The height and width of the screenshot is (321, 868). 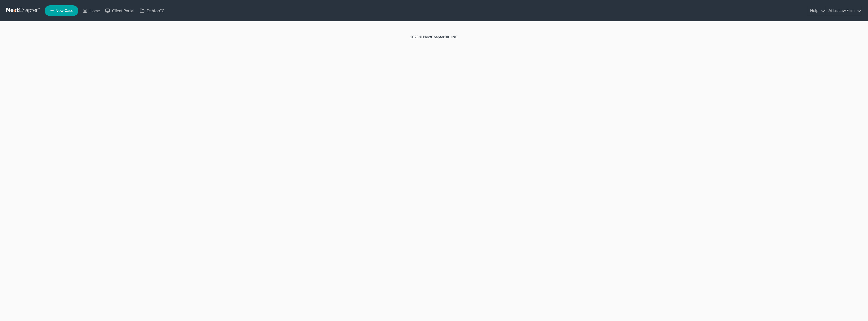 What do you see at coordinates (816, 11) in the screenshot?
I see `a: Help` at bounding box center [816, 11].